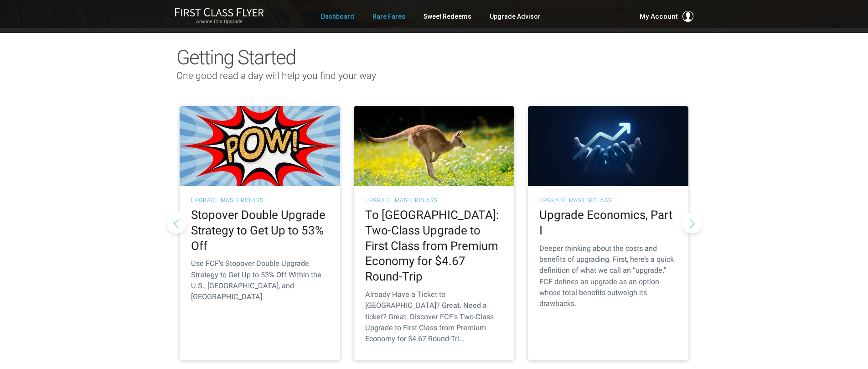 The width and height of the screenshot is (868, 369). Describe the element at coordinates (260, 280) in the screenshot. I see `p: Use FCF’s Stopover Double Upgrade Strategy to Get Up to 53% Off Within the U.S., [GEOGRAPHIC_DATA...` at that location.